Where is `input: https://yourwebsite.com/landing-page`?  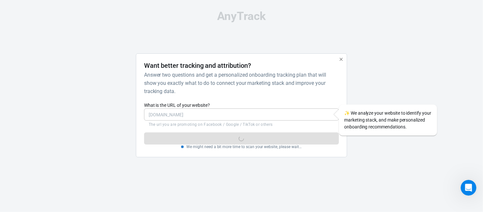
input: https://yourwebsite.com/landing-page is located at coordinates (241, 114).